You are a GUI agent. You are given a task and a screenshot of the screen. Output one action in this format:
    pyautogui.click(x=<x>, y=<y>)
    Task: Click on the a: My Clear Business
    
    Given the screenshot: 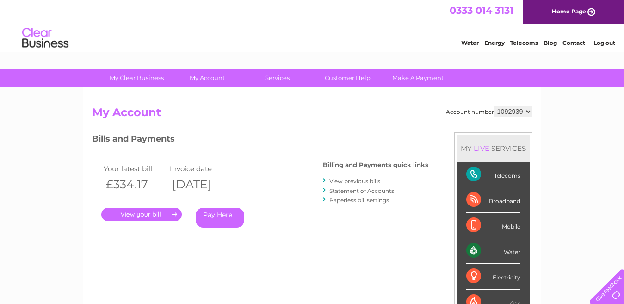 What is the action you would take?
    pyautogui.click(x=136, y=78)
    